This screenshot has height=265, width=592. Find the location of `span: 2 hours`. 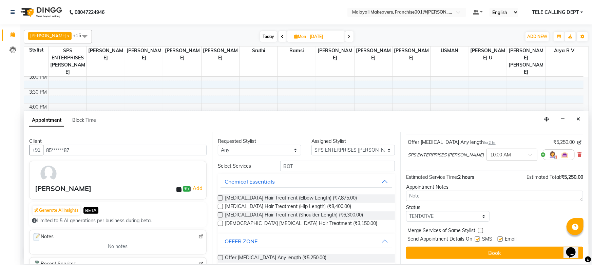

span: 2 hours is located at coordinates (466, 177).